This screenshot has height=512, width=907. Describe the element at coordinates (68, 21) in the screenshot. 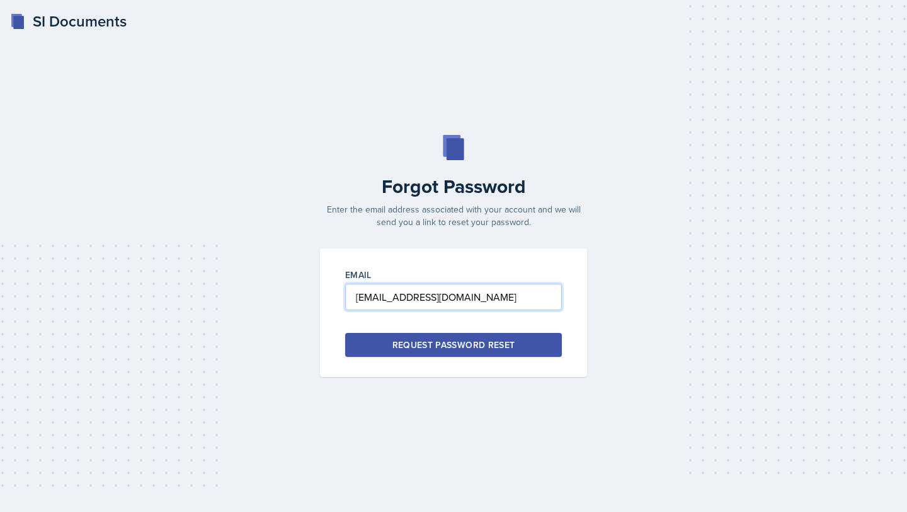

I see `a: SI Documents` at that location.